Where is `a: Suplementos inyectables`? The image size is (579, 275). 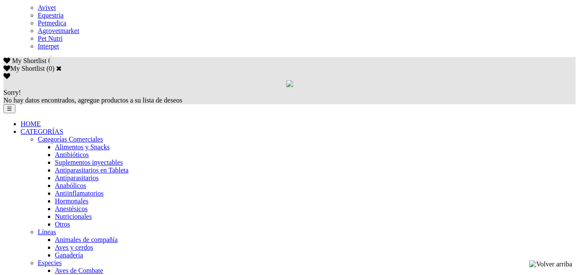
a: Suplementos inyectables is located at coordinates (89, 162).